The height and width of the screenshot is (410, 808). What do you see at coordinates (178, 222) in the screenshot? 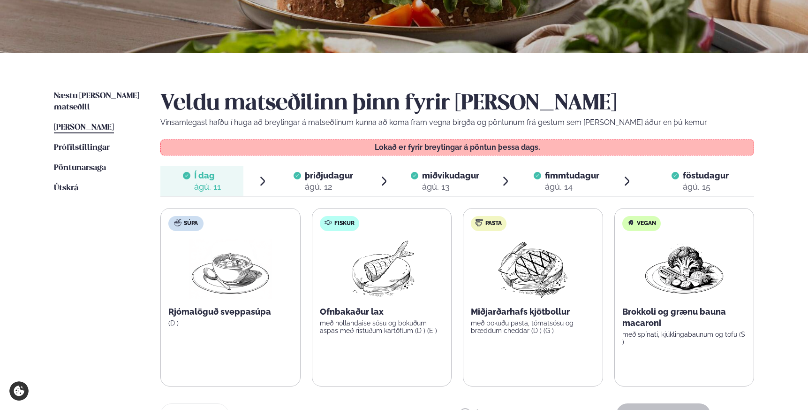
I see `img: soup.svg` at bounding box center [178, 222].